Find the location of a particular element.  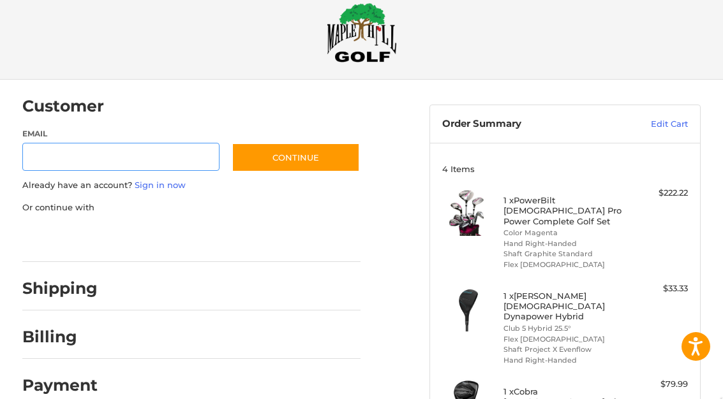

div: $79.99 is located at coordinates (657, 385).